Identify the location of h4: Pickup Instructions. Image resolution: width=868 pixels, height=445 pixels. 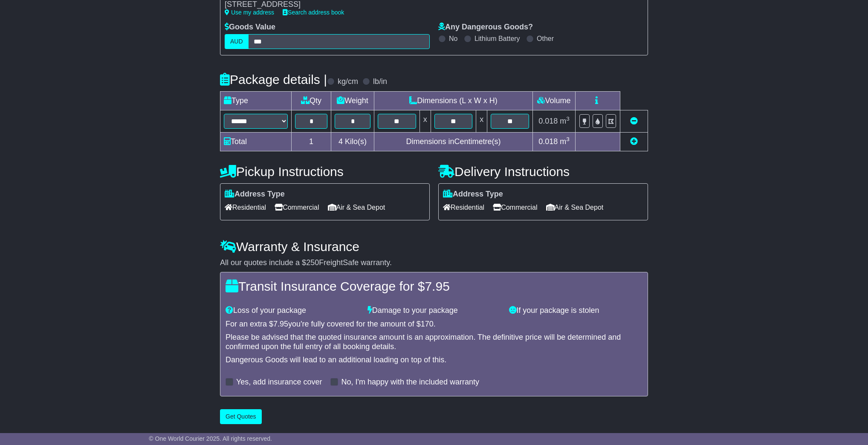
(325, 171).